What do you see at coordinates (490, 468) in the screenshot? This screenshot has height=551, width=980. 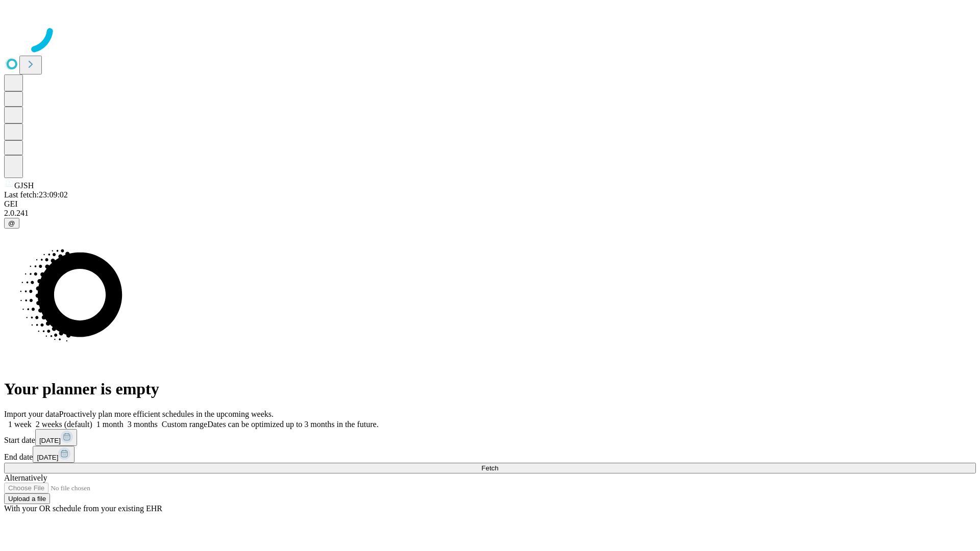 I see `button: Fetch` at bounding box center [490, 468].